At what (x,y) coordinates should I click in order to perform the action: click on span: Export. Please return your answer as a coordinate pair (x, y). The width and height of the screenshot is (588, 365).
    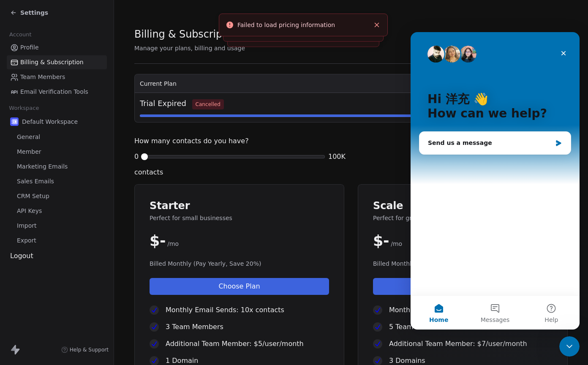
    Looking at the image, I should click on (27, 240).